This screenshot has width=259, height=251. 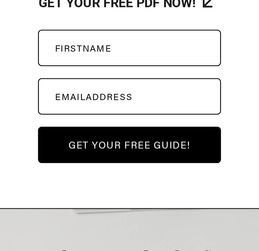 I want to click on span: Email, so click(x=70, y=96).